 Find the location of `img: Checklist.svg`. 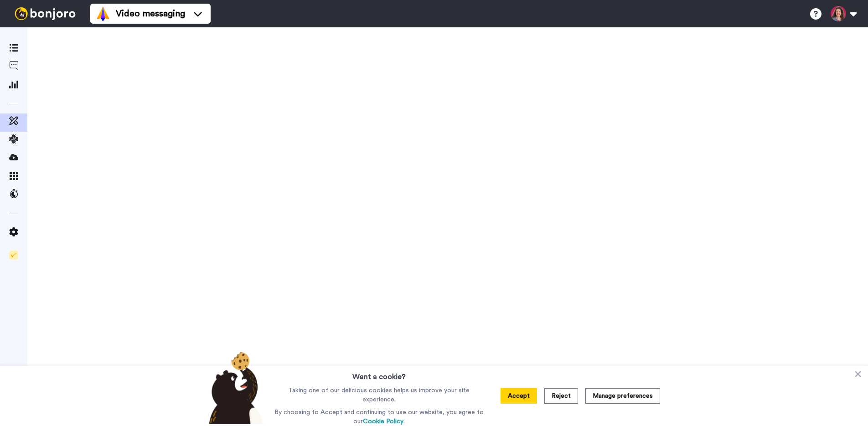

img: Checklist.svg is located at coordinates (14, 256).